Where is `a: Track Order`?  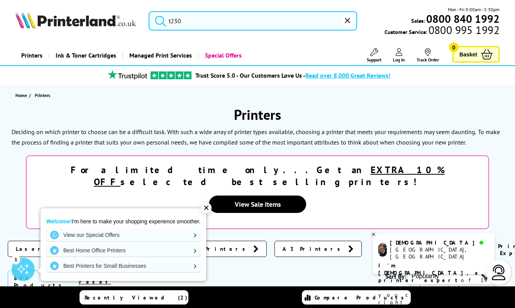 a: Track Order is located at coordinates (428, 55).